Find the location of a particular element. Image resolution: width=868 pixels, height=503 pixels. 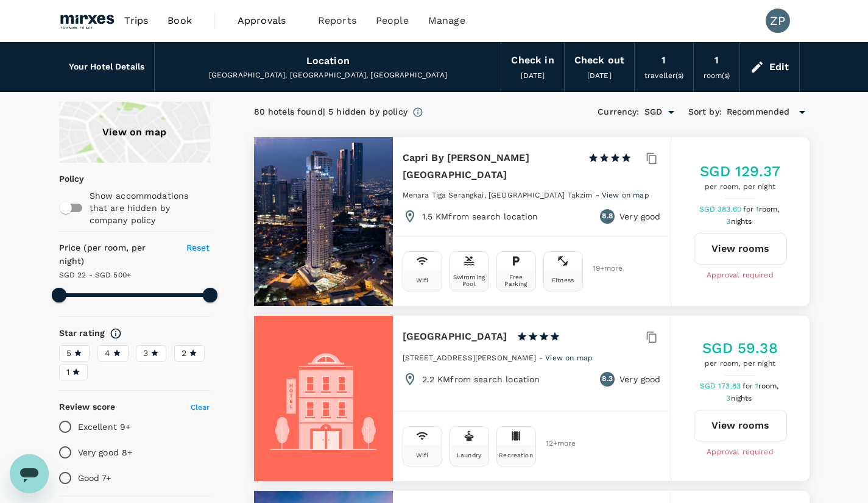

svg: Star ratings are awarded to properties to represent the quality of services, facilities, and amen... is located at coordinates (116, 333).